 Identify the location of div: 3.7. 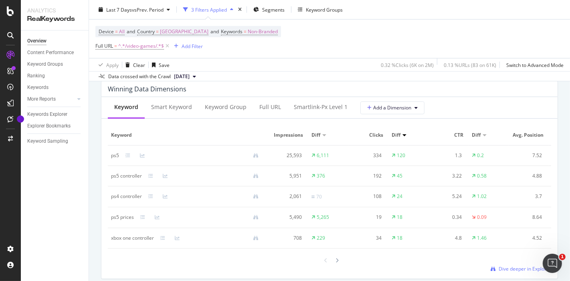
(527, 196).